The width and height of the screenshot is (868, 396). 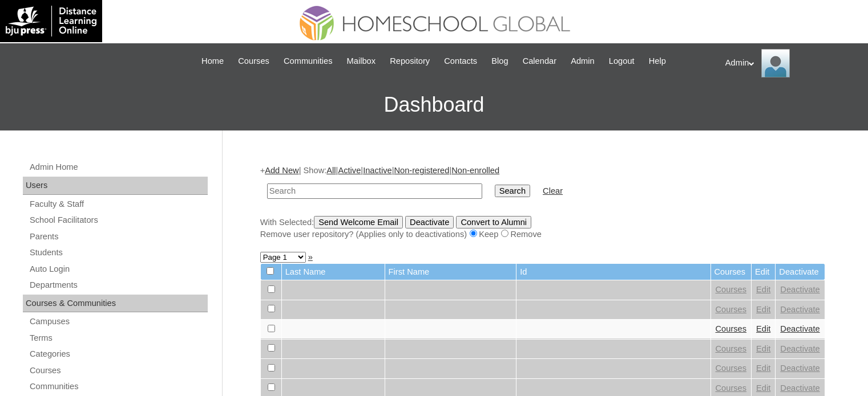 I want to click on input: Convert to Alumni, so click(x=493, y=222).